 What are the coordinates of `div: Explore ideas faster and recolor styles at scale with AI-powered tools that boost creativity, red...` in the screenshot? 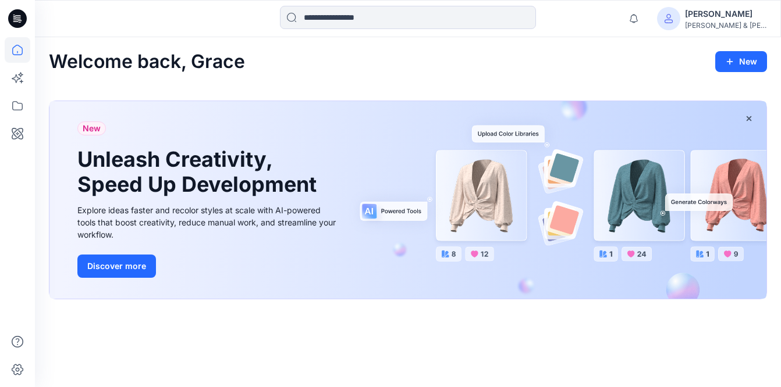 It's located at (208, 222).